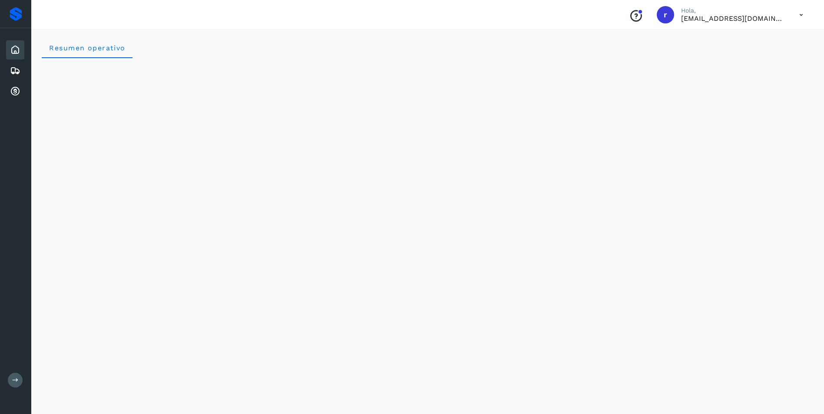 Image resolution: width=824 pixels, height=414 pixels. I want to click on span: Resumen operativo, so click(87, 48).